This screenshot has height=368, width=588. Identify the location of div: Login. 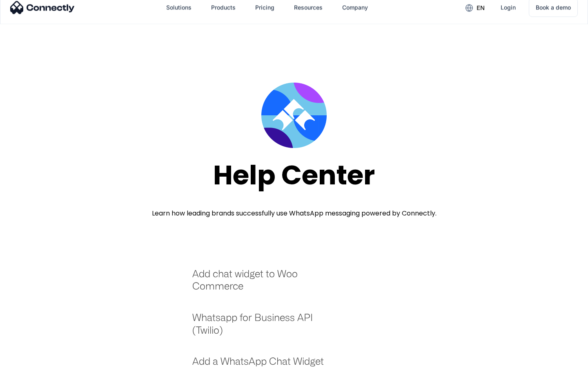
(508, 7).